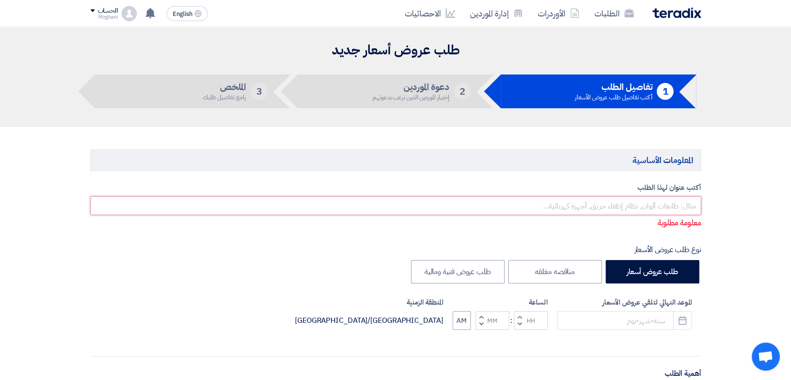 The width and height of the screenshot is (791, 380). What do you see at coordinates (396, 160) in the screenshot?
I see `h5: المعلومات الأساسية` at bounding box center [396, 160].